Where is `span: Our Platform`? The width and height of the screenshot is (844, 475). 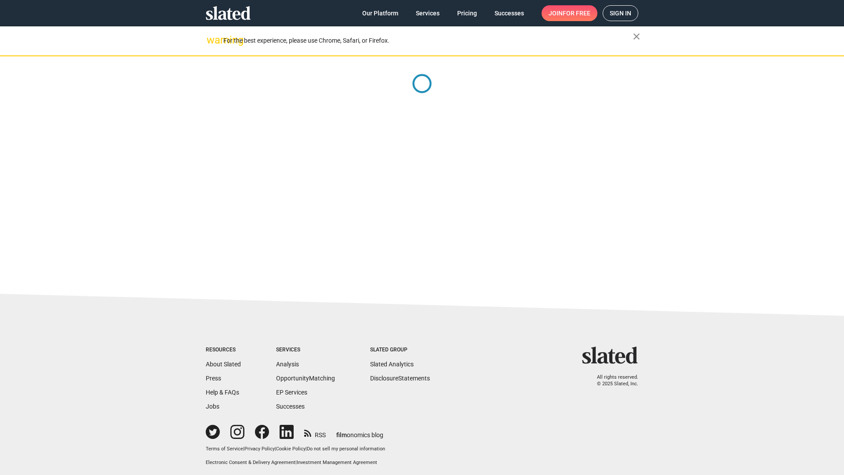 span: Our Platform is located at coordinates (380, 13).